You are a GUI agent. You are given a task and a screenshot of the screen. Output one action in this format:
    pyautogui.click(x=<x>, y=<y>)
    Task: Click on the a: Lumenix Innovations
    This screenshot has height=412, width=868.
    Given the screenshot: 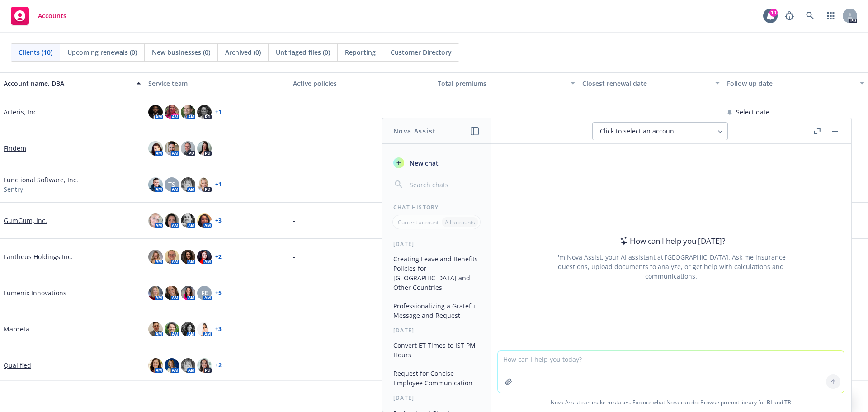 What is the action you would take?
    pyautogui.click(x=35, y=292)
    